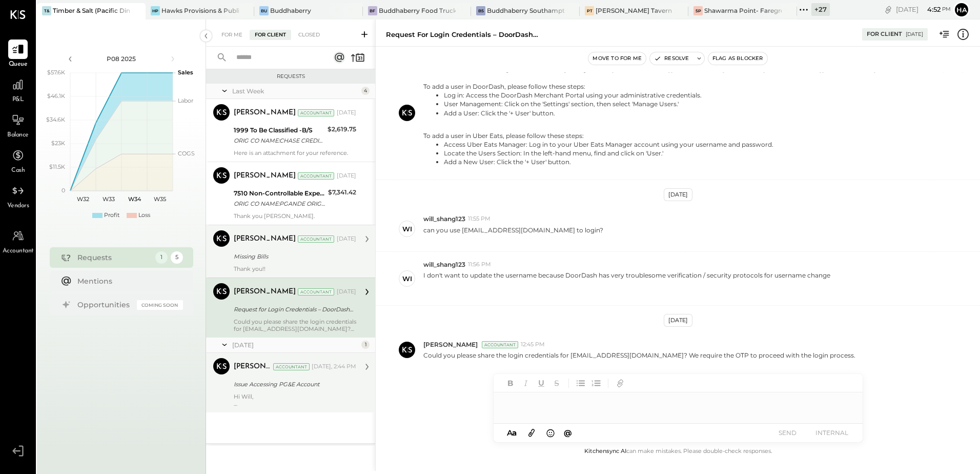 The width and height of the screenshot is (980, 474). I want to click on a: Cash, so click(18, 160).